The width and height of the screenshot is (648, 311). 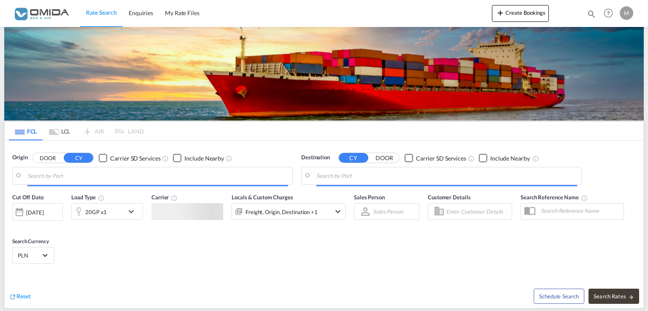 I want to click on span: Customer Details, so click(x=449, y=198).